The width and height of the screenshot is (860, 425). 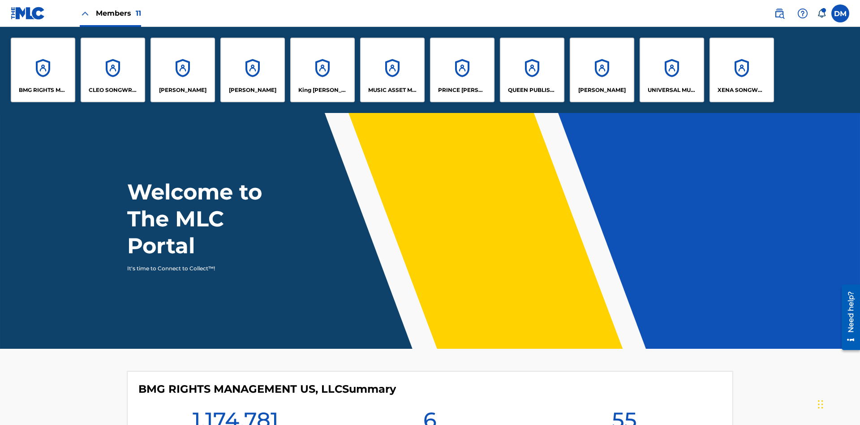 What do you see at coordinates (392, 90) in the screenshot?
I see `p: MUSIC ASSET MANAGEMENT (MAM)` at bounding box center [392, 90].